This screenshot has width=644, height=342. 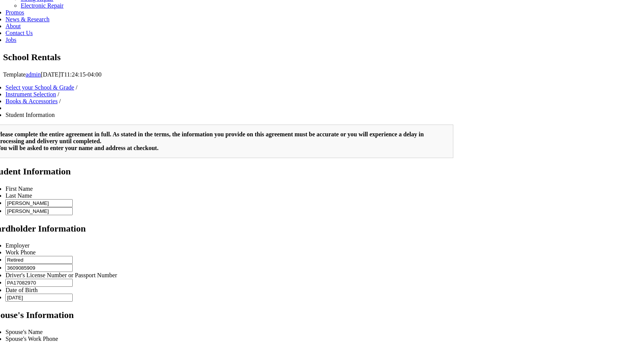 What do you see at coordinates (19, 33) in the screenshot?
I see `a: Contact Us` at bounding box center [19, 33].